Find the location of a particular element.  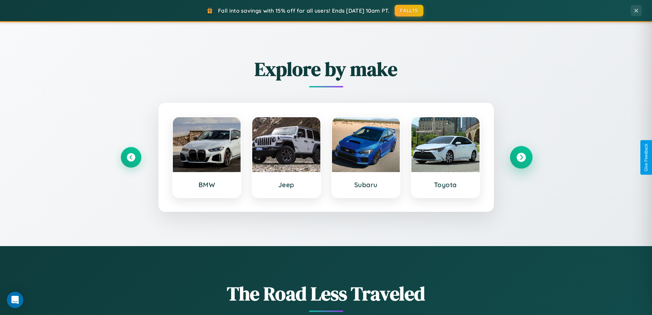

h1: The Road Less Traveled is located at coordinates (326, 293).